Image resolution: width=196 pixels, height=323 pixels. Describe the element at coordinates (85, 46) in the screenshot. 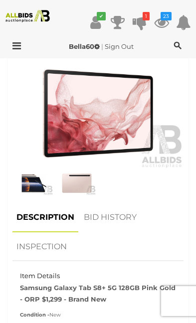

I see `a: Bella60` at that location.